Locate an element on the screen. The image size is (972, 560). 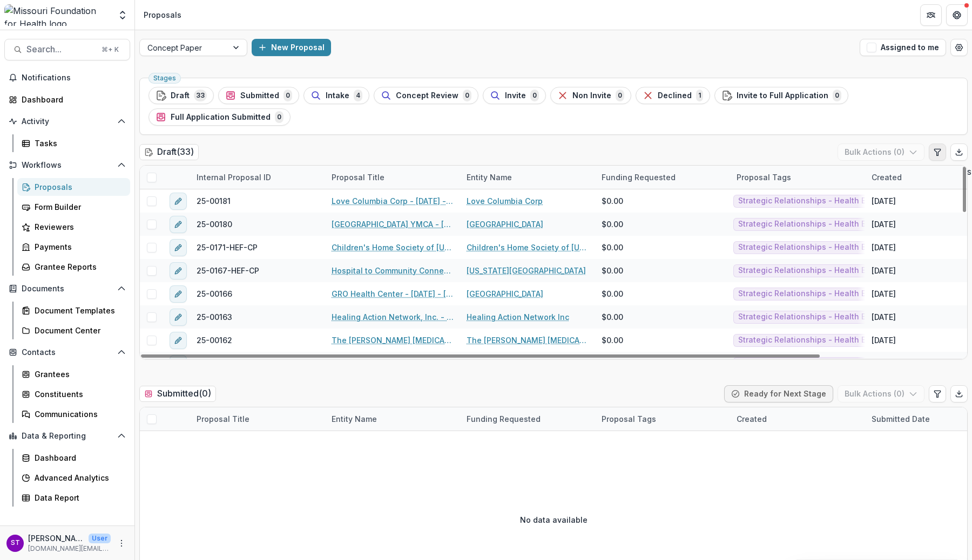
a: Love Columbia Corp is located at coordinates (505, 201).